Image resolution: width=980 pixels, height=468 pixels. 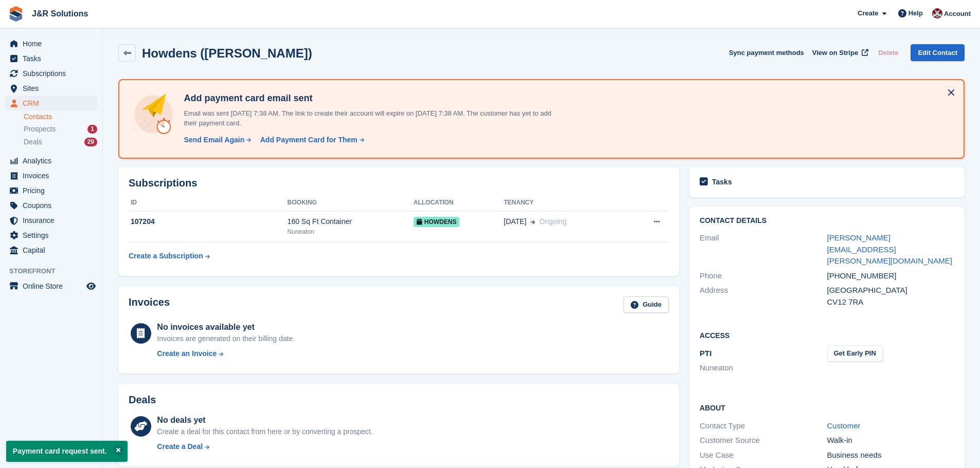 What do you see at coordinates (40, 129) in the screenshot?
I see `span: Prospects` at bounding box center [40, 129].